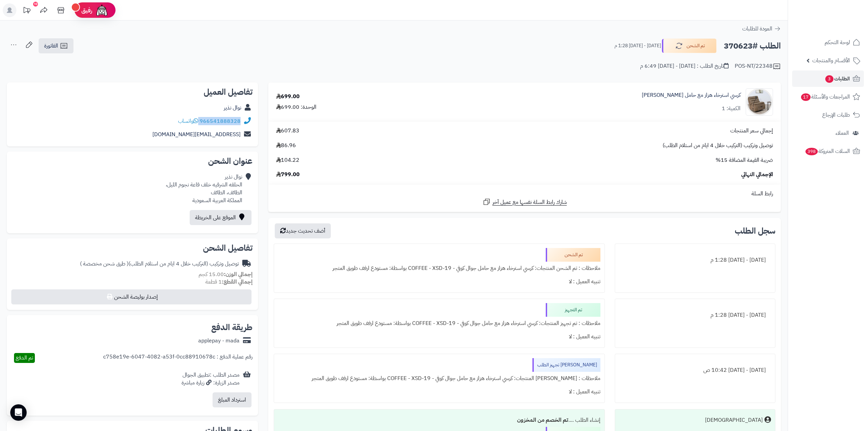 The height and width of the screenshot is (431, 868). What do you see at coordinates (204, 188) in the screenshot?
I see `div: نوال نذير الحلقه الشرقيه خلف قاعة نجوم الليل، الطائف، الطائف المملكة العربية السعودية` at bounding box center [204, 188].